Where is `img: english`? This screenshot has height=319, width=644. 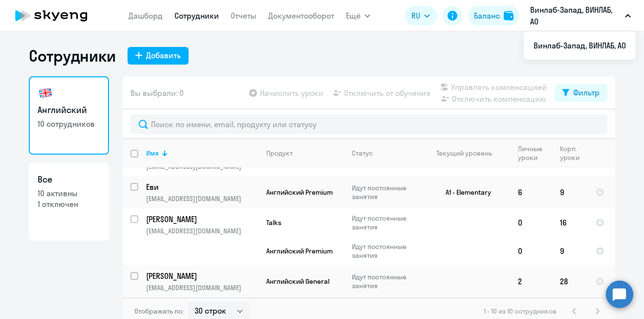
img: english is located at coordinates (45, 93).